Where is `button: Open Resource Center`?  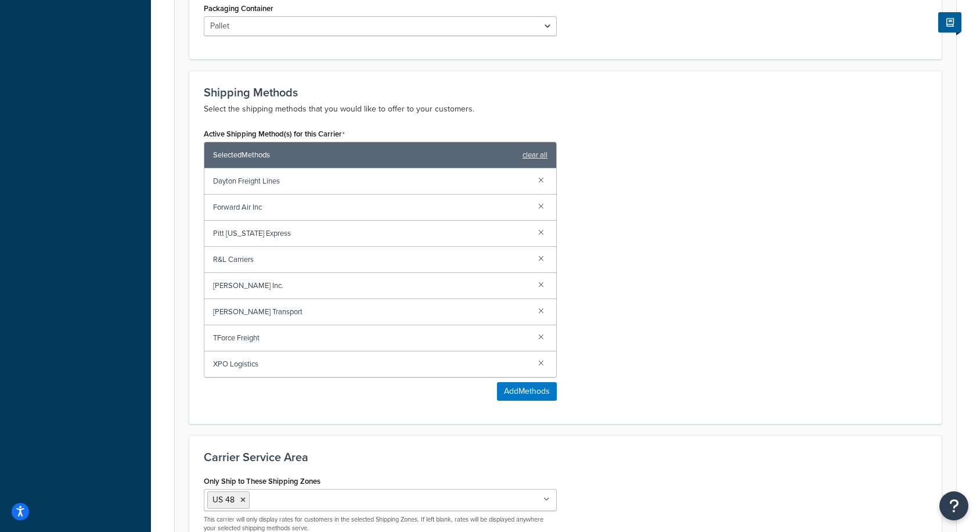
button: Open Resource Center is located at coordinates (954, 506).